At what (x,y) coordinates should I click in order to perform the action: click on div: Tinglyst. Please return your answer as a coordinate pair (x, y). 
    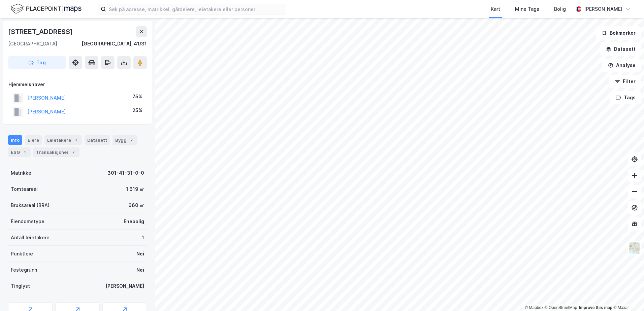
    Looking at the image, I should click on (20, 286).